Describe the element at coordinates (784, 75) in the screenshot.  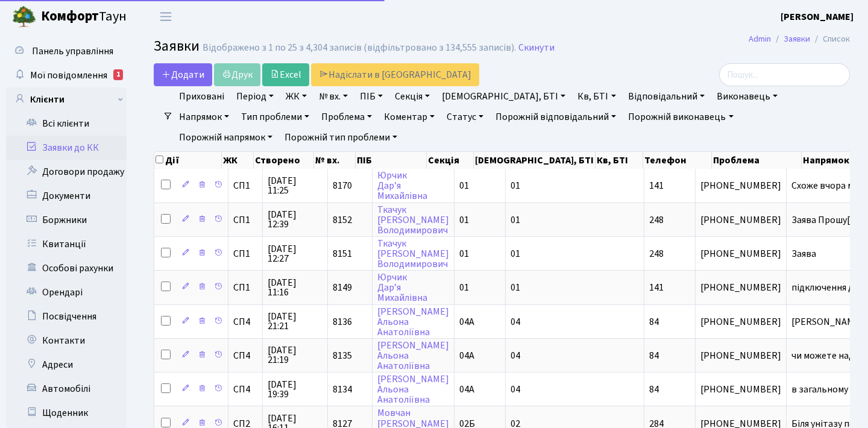
I see `input: Пошук...` at that location.